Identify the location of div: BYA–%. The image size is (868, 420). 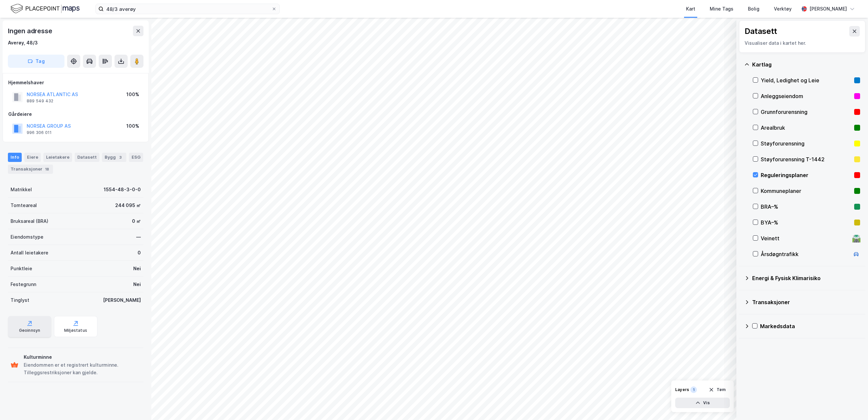
(807, 222).